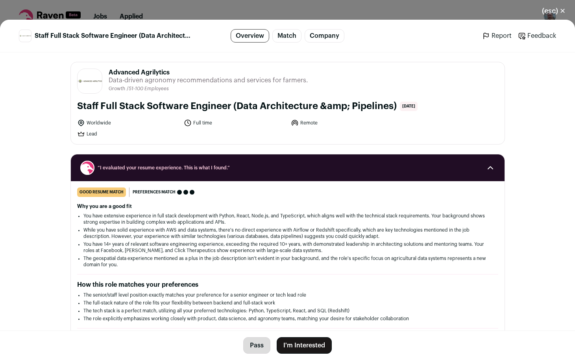  I want to click on li: Remote, so click(342, 123).